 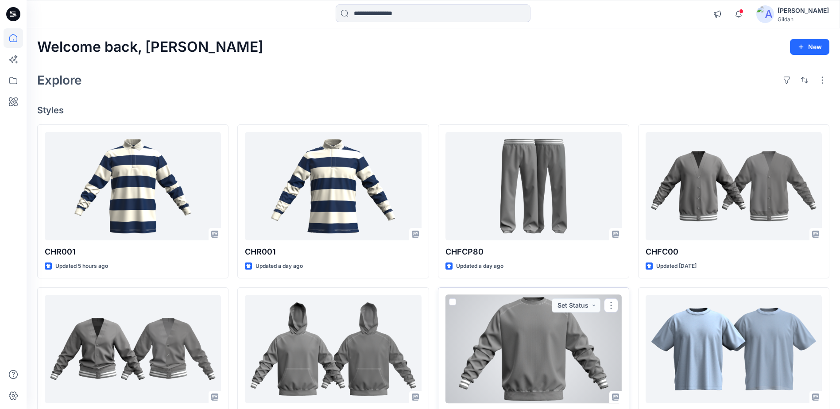 What do you see at coordinates (734, 349) in the screenshot?
I see `a: 13ML0 AFTER WASH` at bounding box center [734, 349].